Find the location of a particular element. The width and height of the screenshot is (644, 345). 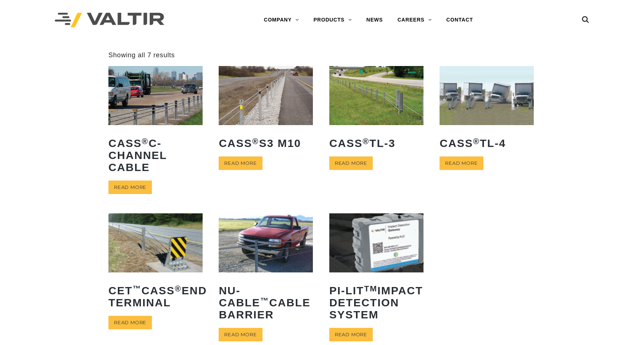

a: Read more about “CASS® S3 M10” is located at coordinates (240, 163).